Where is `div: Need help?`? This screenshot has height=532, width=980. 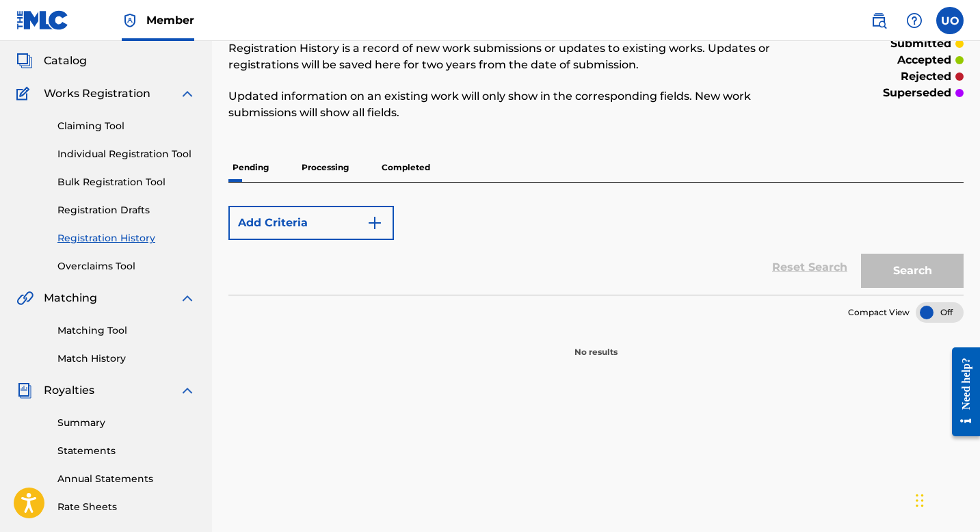 div: Need help? is located at coordinates (24, 46).